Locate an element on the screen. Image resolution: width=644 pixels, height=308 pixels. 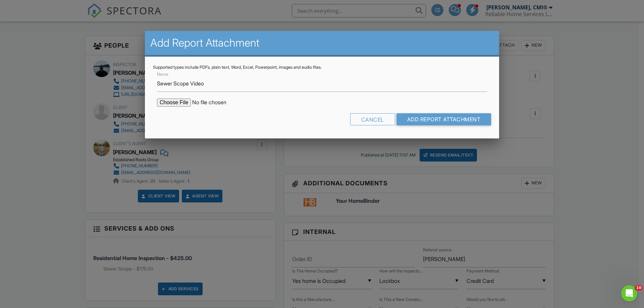
label: Name is located at coordinates (163, 74).